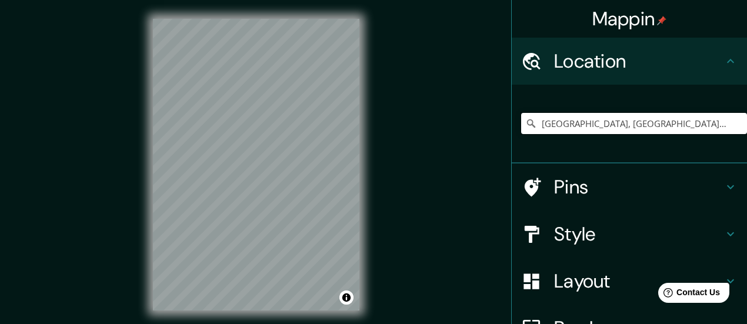  What do you see at coordinates (639, 234) in the screenshot?
I see `h4: Style` at bounding box center [639, 234].